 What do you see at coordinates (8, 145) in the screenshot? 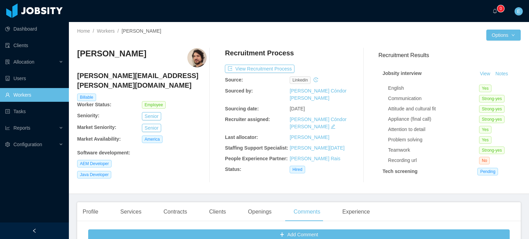
I see `i: icon: setting` at bounding box center [8, 145].